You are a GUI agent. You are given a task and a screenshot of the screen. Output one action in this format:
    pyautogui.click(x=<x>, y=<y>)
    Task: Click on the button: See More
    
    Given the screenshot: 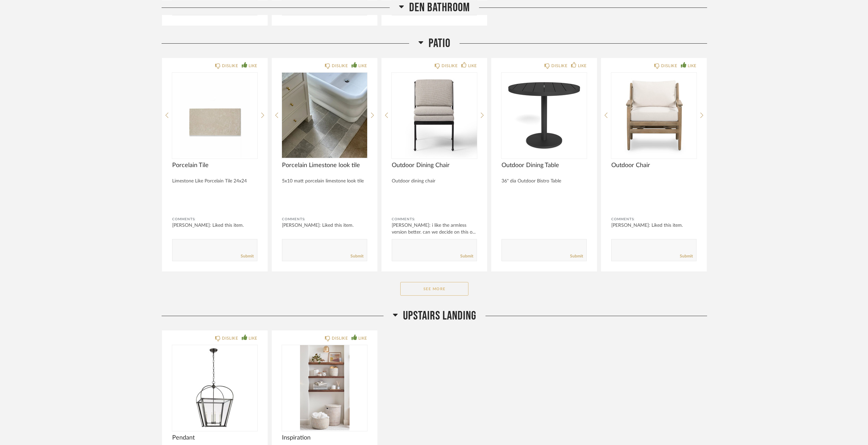 What is the action you would take?
    pyautogui.click(x=434, y=289)
    